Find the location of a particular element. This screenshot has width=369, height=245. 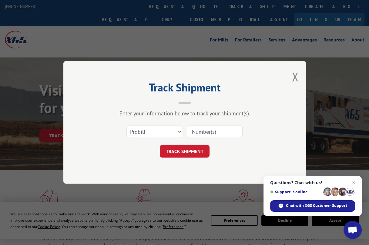

h2: Track Shipment is located at coordinates (185, 89).